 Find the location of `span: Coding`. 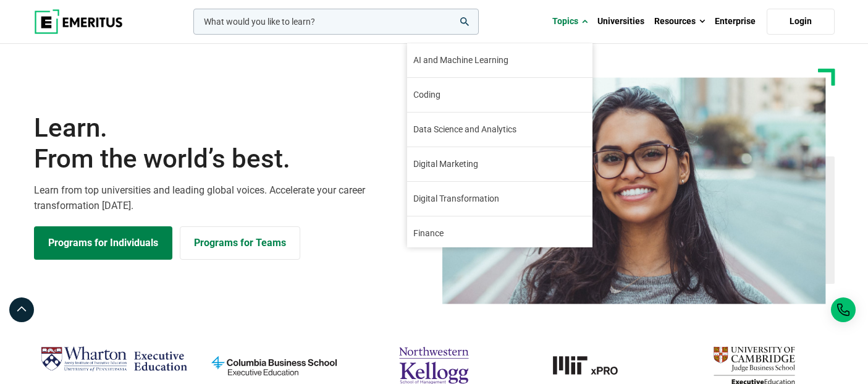

span: Coding is located at coordinates (427, 95).